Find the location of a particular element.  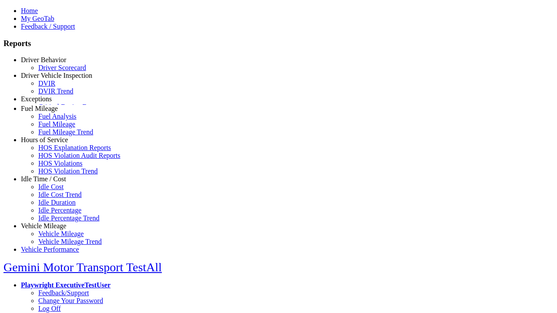

a: Feedback / Support is located at coordinates (48, 26).